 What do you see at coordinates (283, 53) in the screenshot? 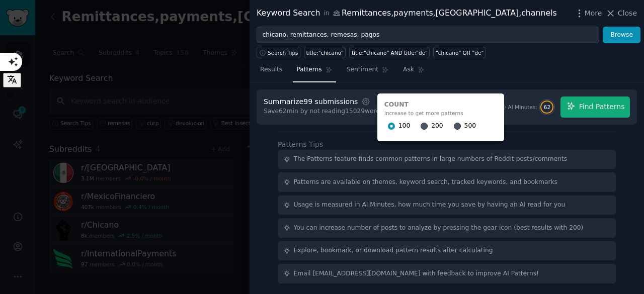
I see `span: Search Tips` at bounding box center [283, 53].